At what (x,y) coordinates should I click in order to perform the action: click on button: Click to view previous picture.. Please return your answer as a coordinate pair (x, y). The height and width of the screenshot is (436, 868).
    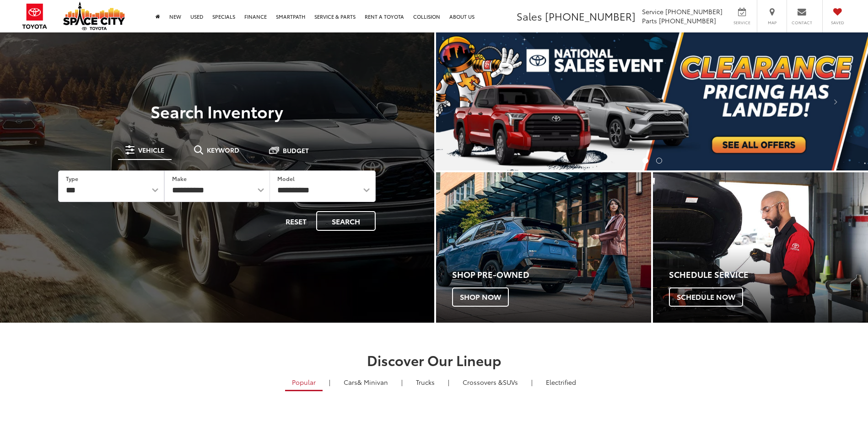
    Looking at the image, I should click on (468, 102).